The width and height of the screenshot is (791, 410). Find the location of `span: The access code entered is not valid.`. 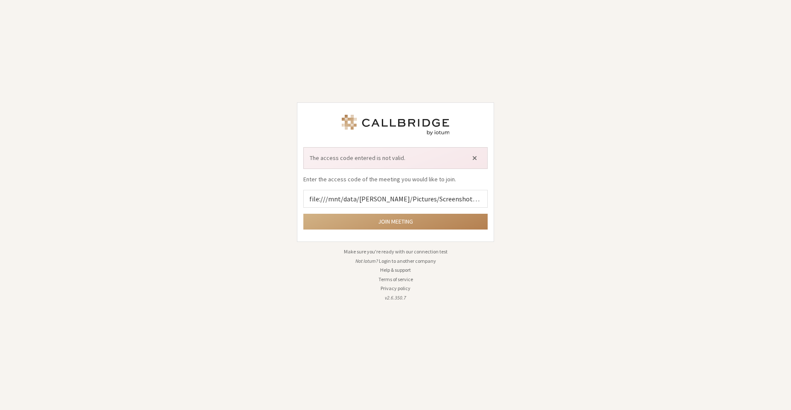

span: The access code entered is not valid. is located at coordinates (385, 158).